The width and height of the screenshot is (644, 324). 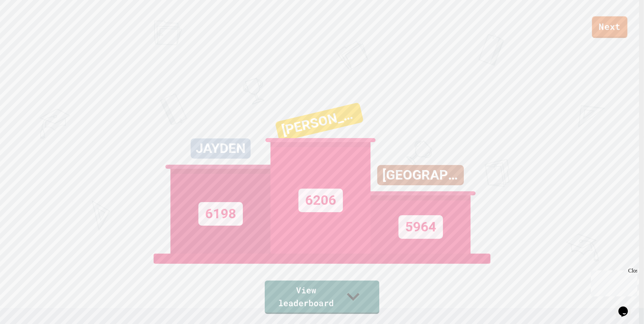 I want to click on div: 5964, so click(x=421, y=227).